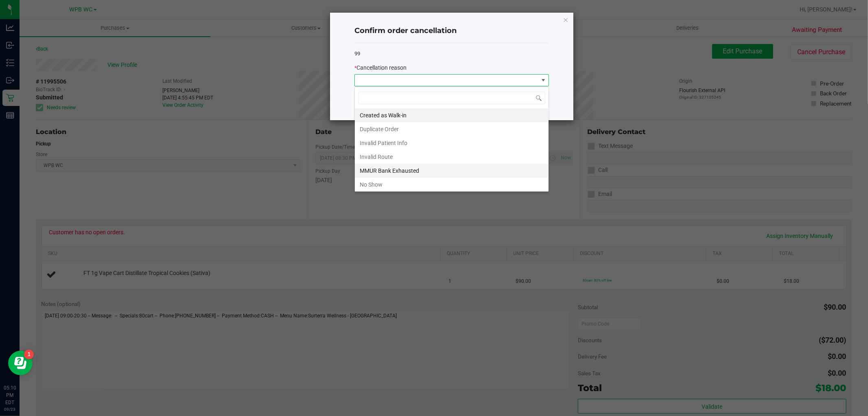 The width and height of the screenshot is (868, 416). What do you see at coordinates (452, 157) in the screenshot?
I see `li: Invalid Route` at bounding box center [452, 157].